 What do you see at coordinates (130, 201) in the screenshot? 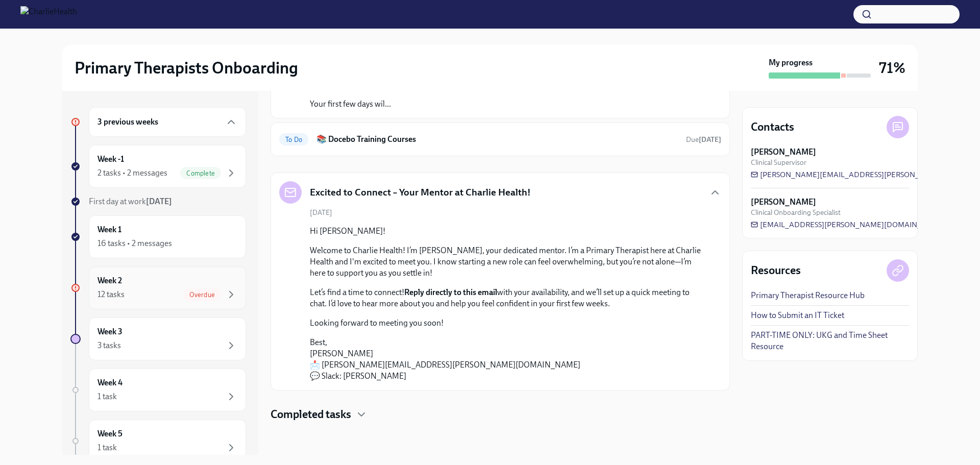
I see `span: First day at work` at bounding box center [130, 201].